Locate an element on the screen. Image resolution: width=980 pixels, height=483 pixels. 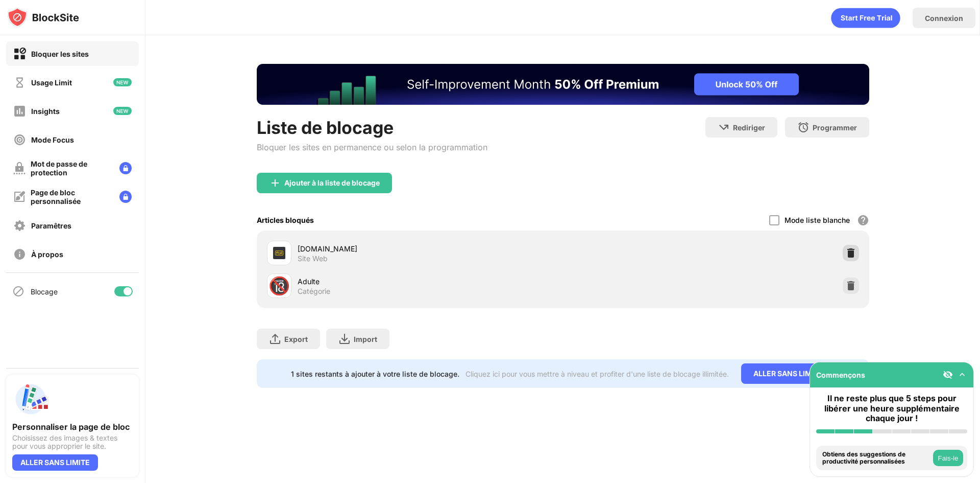
img: eye-not-visible.svg is located at coordinates (948, 374).